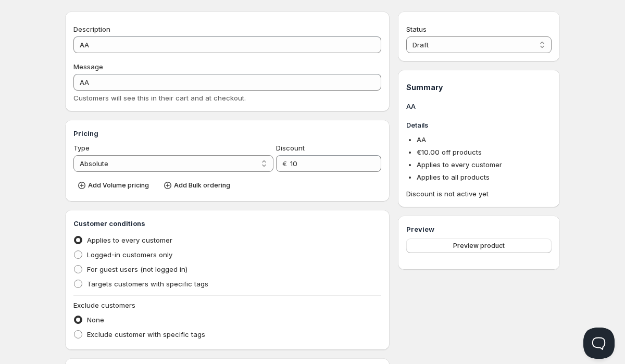 The height and width of the screenshot is (364, 625). What do you see at coordinates (81, 148) in the screenshot?
I see `span: Type` at bounding box center [81, 148].